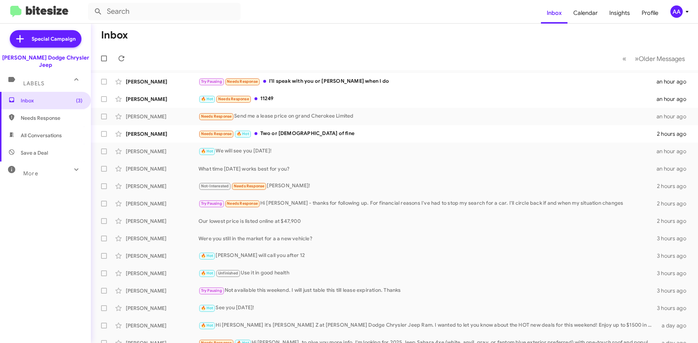 The width and height of the screenshot is (698, 343). I want to click on h1: Inbox, so click(114, 35).